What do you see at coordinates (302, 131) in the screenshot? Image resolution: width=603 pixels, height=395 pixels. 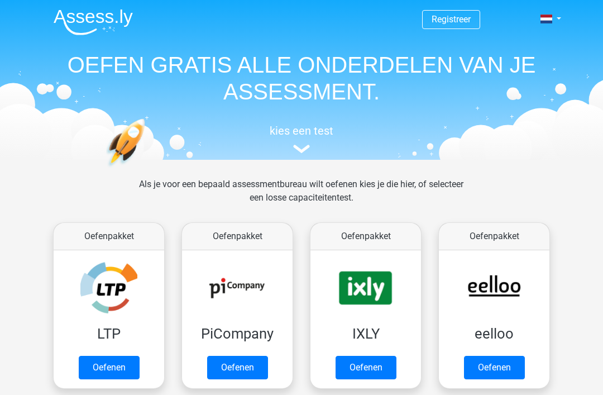 I see `h5: kies een test` at bounding box center [302, 131].